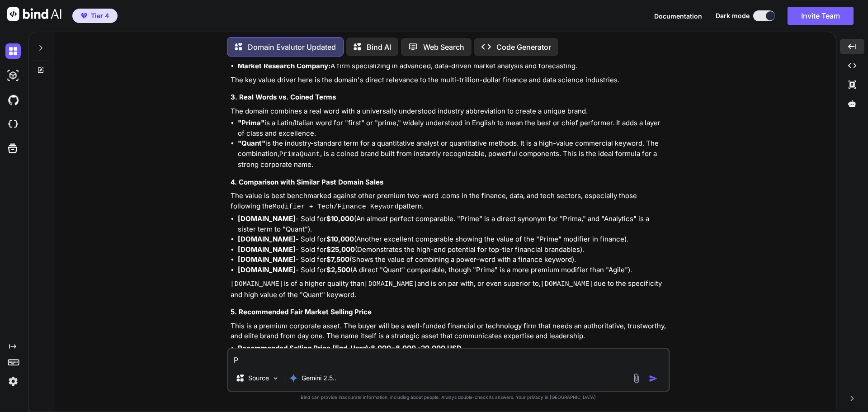 The width and height of the screenshot is (868, 412). What do you see at coordinates (523, 47) in the screenshot?
I see `p: Code Generator` at bounding box center [523, 47].